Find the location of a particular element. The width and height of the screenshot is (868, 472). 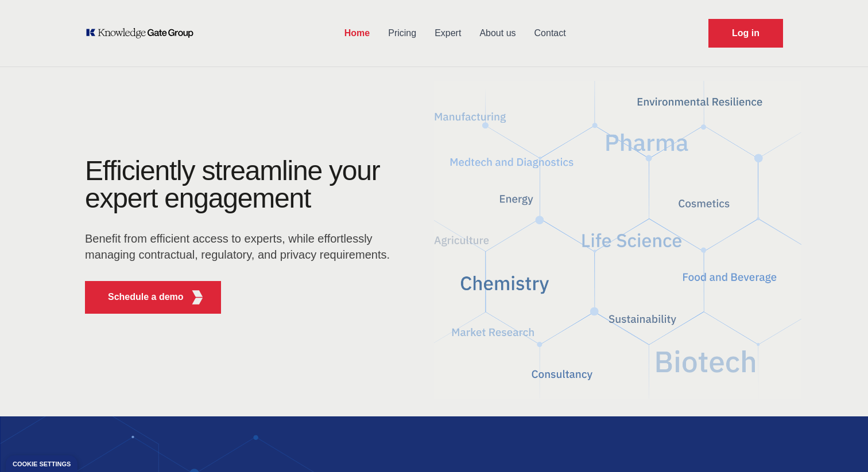

button: Schedule a demoKGG Fifth Element RED is located at coordinates (153, 297).